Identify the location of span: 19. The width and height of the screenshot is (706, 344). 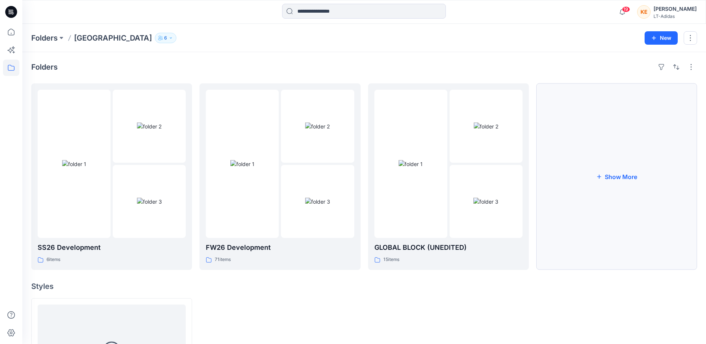
(626, 9).